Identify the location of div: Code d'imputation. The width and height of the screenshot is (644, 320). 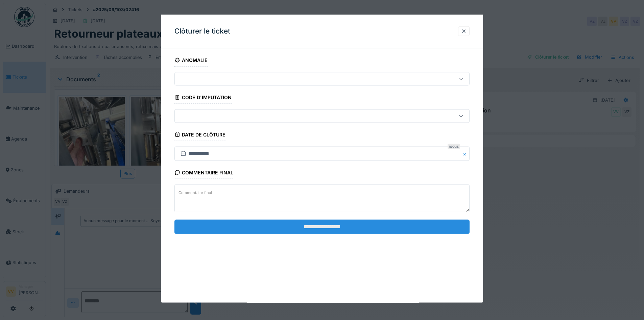
(203, 98).